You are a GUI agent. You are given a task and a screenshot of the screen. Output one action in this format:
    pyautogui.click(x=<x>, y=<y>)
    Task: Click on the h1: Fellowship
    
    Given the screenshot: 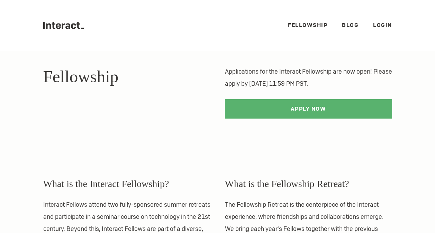 What is the action you would take?
    pyautogui.click(x=127, y=77)
    